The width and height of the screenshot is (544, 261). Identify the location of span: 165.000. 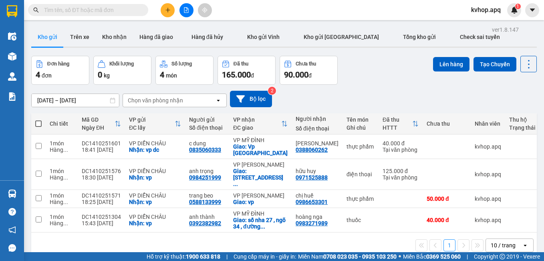
(237, 75).